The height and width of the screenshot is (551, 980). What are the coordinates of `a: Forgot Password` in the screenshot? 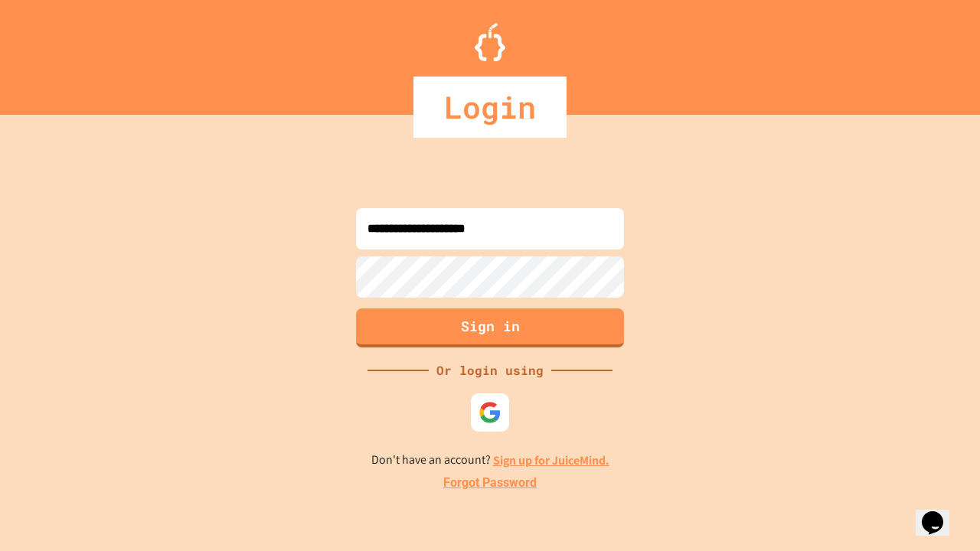 It's located at (490, 483).